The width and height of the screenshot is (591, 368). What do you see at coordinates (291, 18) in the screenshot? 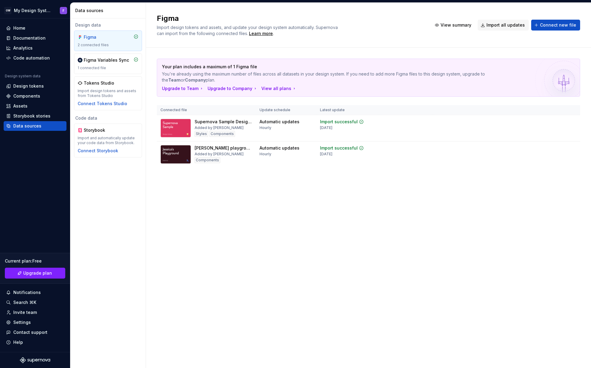
I see `h2: Figma` at bounding box center [291, 18].